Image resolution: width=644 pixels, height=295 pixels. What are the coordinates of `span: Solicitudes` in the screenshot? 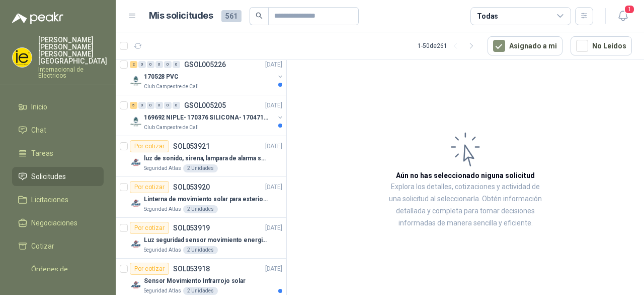 It's located at (48, 176).